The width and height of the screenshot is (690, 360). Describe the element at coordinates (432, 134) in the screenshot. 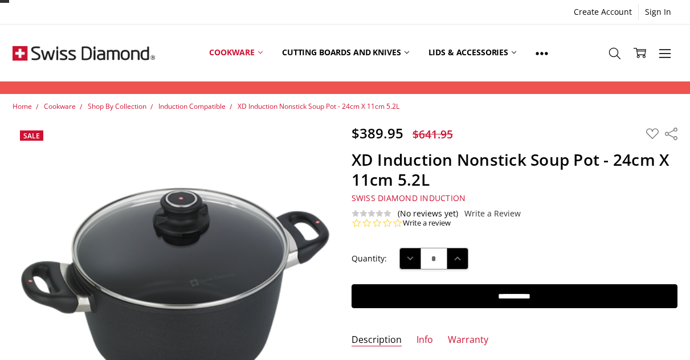

I see `span: $641.95` at that location.